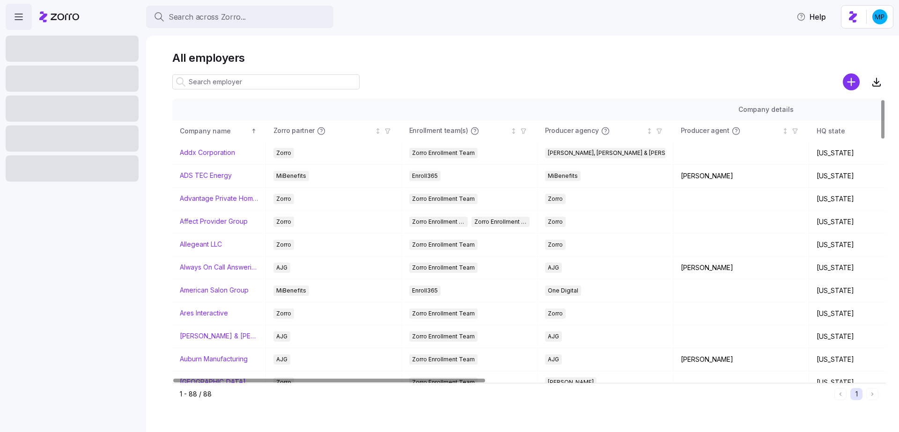  What do you see at coordinates (334, 131) in the screenshot?
I see `th: Zorro partnerNot sorted` at bounding box center [334, 131].